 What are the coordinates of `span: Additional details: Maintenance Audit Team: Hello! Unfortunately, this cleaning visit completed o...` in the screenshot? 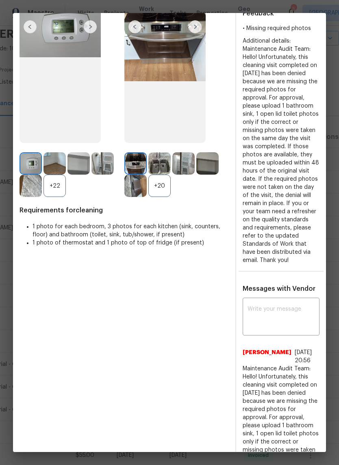 It's located at (281, 151).